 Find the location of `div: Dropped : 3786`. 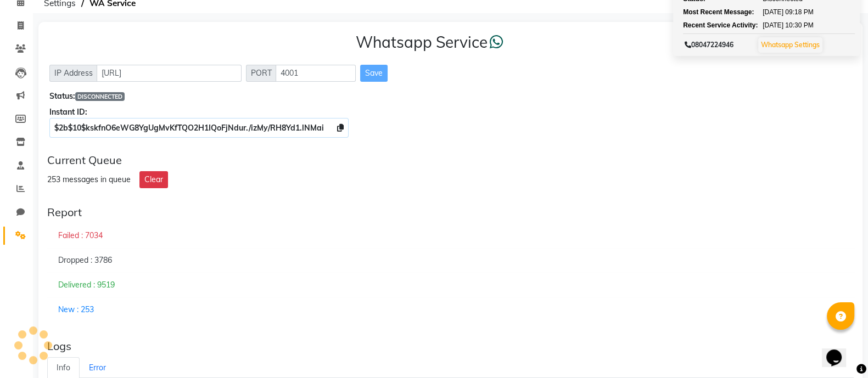

div: Dropped : 3786 is located at coordinates (451, 261).